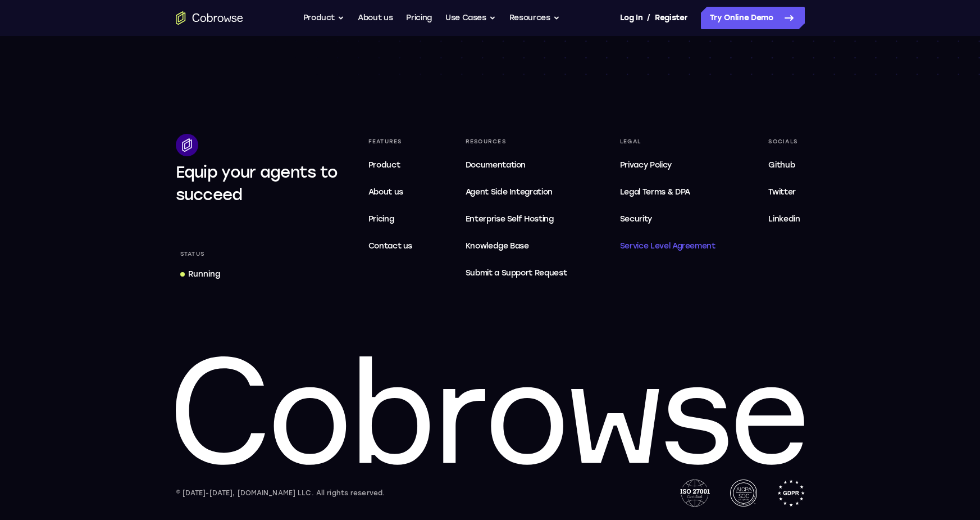 The height and width of the screenshot is (520, 980). Describe the element at coordinates (784, 165) in the screenshot. I see `a: Github` at that location.